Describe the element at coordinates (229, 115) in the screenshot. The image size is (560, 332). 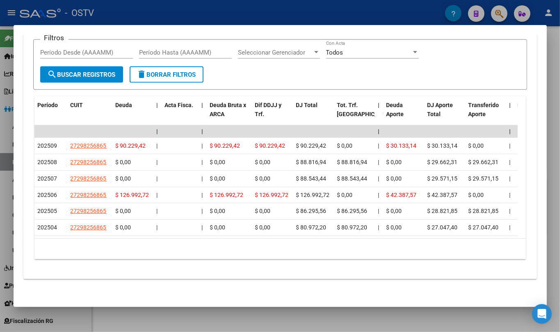
I see `datatable-header-cell: Deuda Bruta x ARCA` at that location.